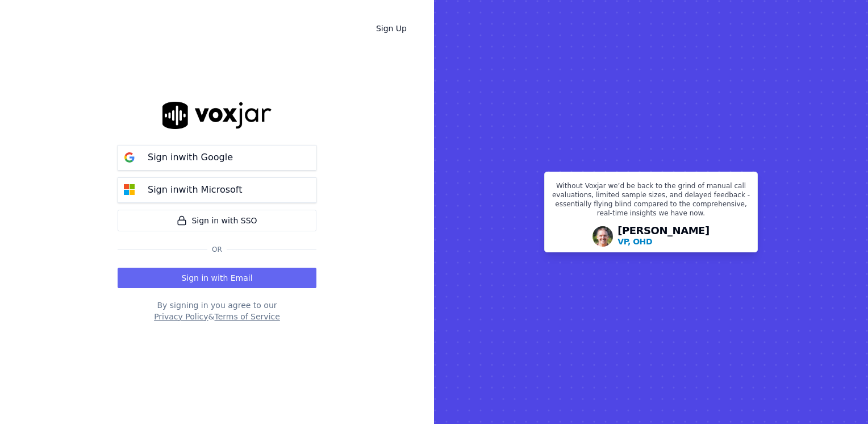 The width and height of the screenshot is (868, 424). Describe the element at coordinates (217, 278) in the screenshot. I see `button: Sign in with Email` at that location.